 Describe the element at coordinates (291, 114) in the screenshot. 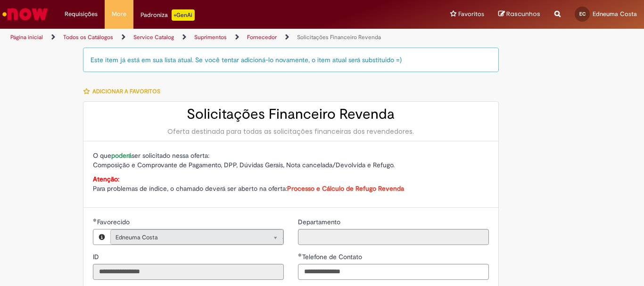

I see `h2: Solicitações Financeiro Revenda` at that location.